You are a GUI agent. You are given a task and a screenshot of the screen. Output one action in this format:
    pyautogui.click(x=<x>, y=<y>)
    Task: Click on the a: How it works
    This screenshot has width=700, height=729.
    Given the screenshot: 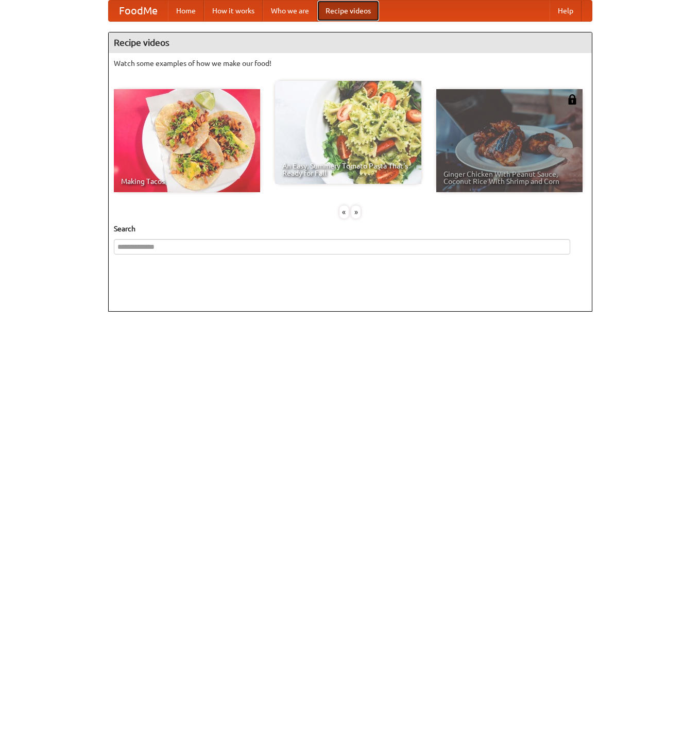 What is the action you would take?
    pyautogui.click(x=233, y=10)
    